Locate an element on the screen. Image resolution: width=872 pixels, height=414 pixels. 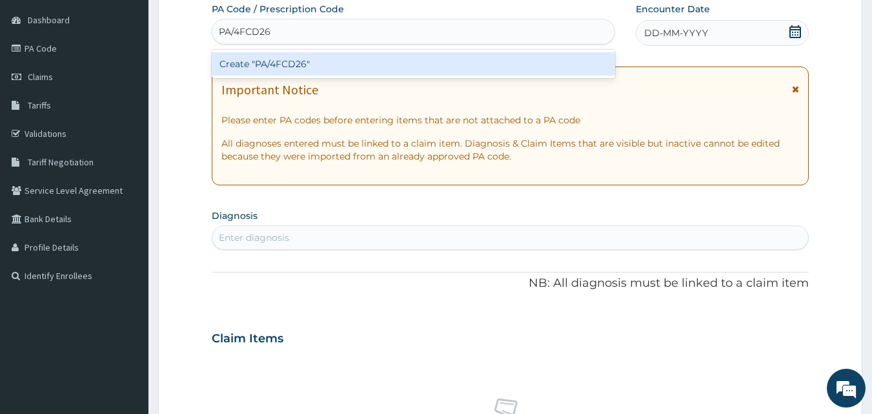
label: PA Code / Prescription Code is located at coordinates (277, 9).